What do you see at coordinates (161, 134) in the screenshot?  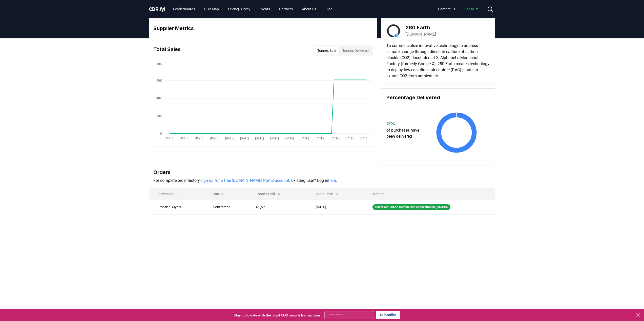 I see `tspan: 0` at bounding box center [161, 134].